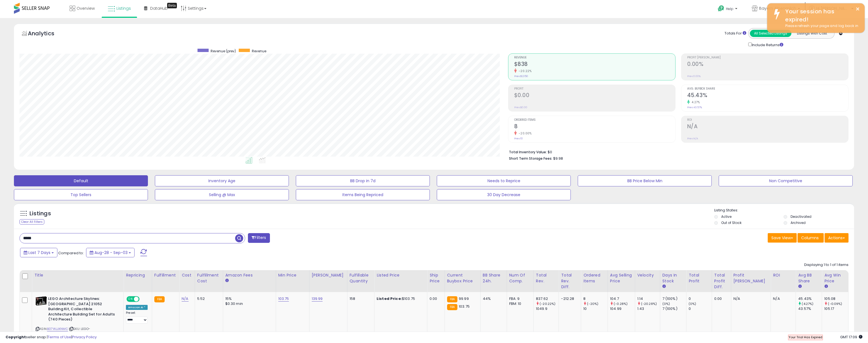 This screenshot has width=868, height=343. Describe the element at coordinates (728, 9) in the screenshot. I see `a: Help` at that location.